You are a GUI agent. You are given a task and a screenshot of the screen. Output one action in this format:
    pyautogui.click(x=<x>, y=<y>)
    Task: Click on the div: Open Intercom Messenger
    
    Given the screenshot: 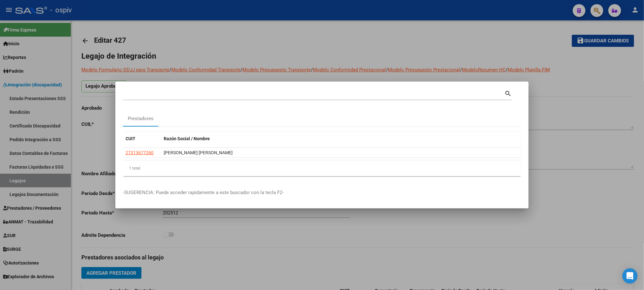 What is the action you would take?
    pyautogui.click(x=630, y=276)
    